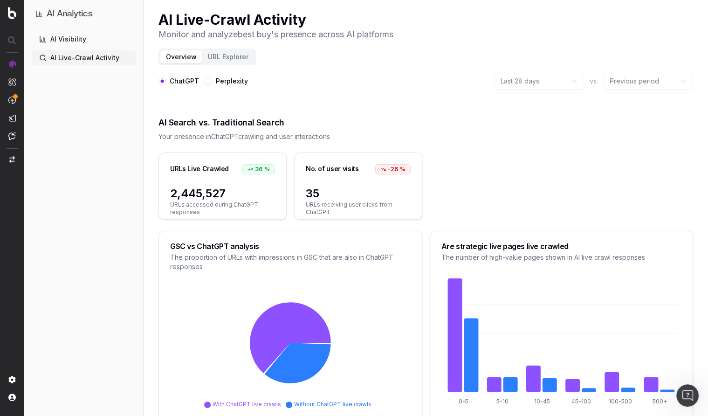 Image resolution: width=708 pixels, height=416 pixels. I want to click on img: Switch project, so click(12, 159).